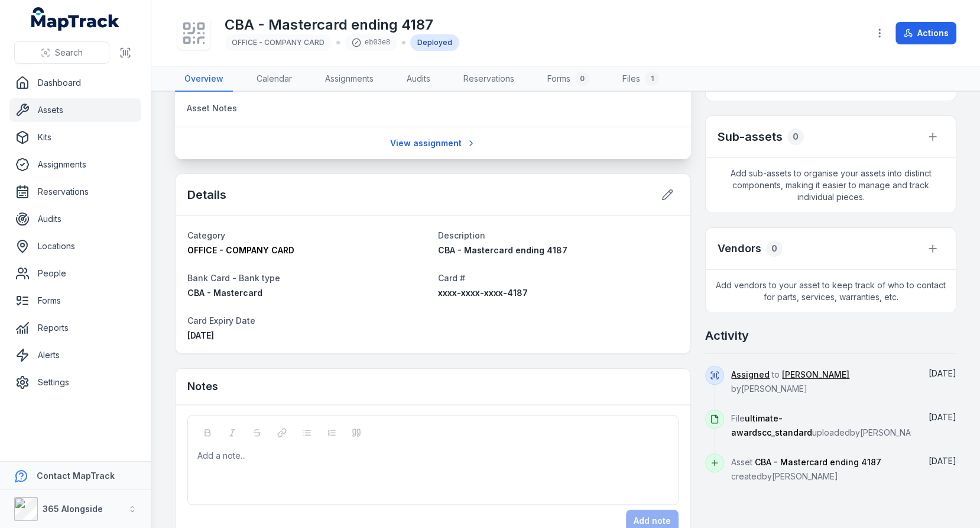 The width and height of the screenshot is (980, 528). I want to click on span: Add vendors to your asset to keep track of who to contact for parts, services, warranties, etc., so click(831, 291).